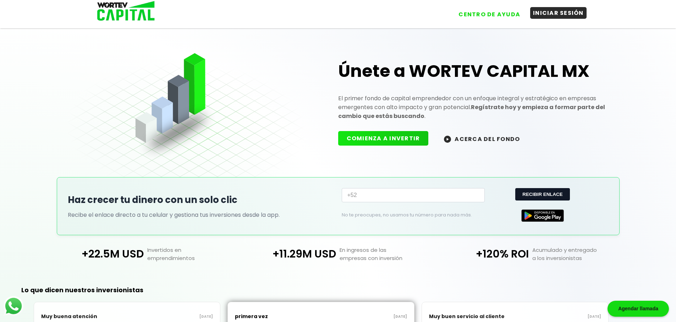 Image resolution: width=676 pixels, height=322 pixels. What do you see at coordinates (481, 254) in the screenshot?
I see `p: +120% ROI` at bounding box center [481, 254].